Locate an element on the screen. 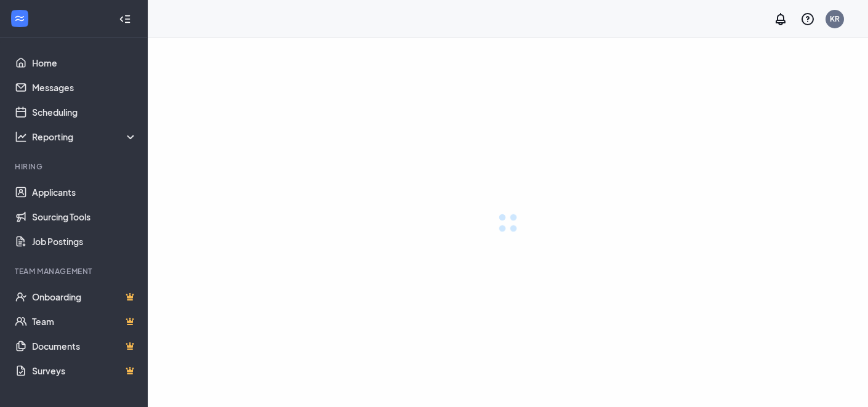 This screenshot has height=407, width=868. a: Sourcing Tools is located at coordinates (85, 217).